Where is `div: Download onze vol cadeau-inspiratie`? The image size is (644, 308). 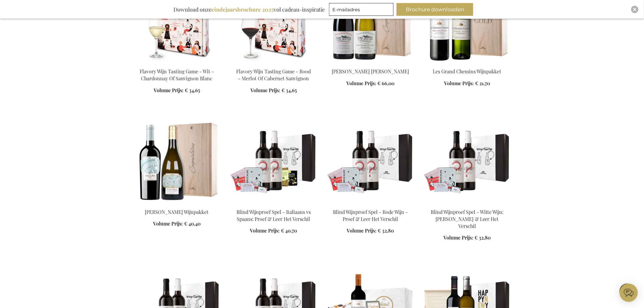
div: Download onze vol cadeau-inspiratie is located at coordinates (249, 10).